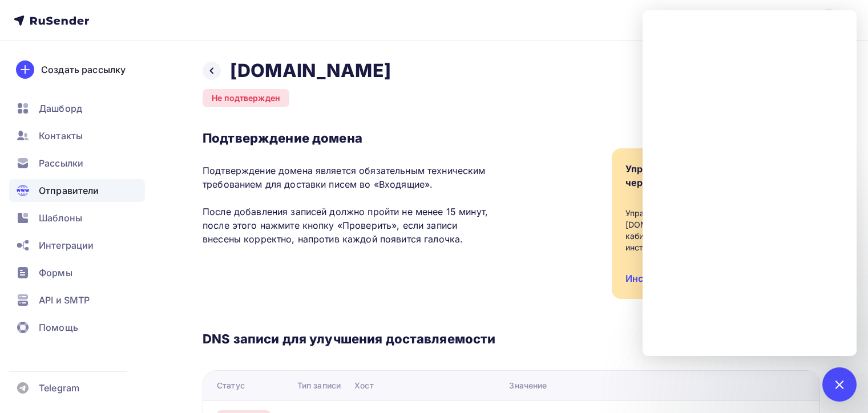 The height and width of the screenshot is (413, 868). What do you see at coordinates (319, 386) in the screenshot?
I see `div: Тип записи` at bounding box center [319, 386].